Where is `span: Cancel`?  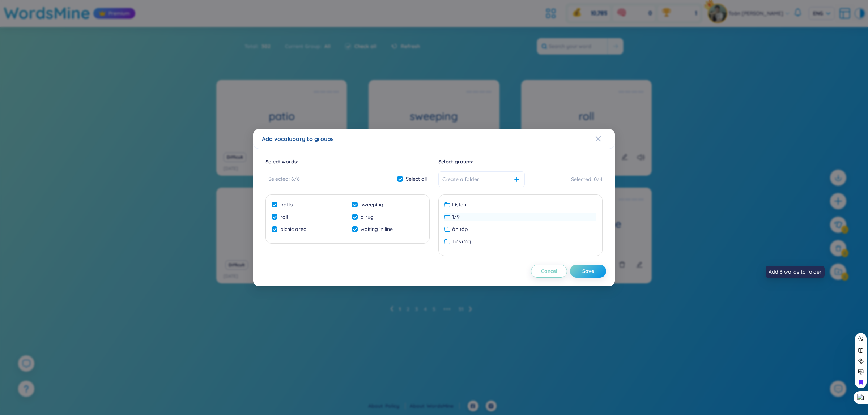 span: Cancel is located at coordinates (549, 271).